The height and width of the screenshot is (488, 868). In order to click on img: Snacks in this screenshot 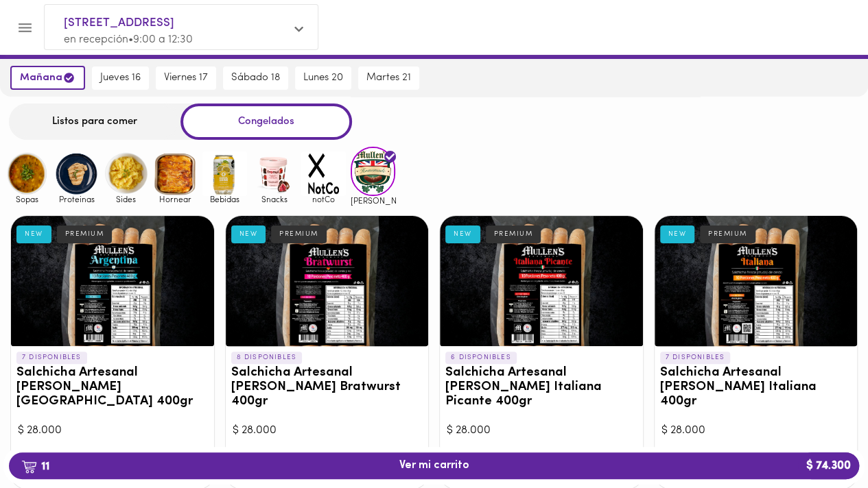, I will do `click(274, 174)`.